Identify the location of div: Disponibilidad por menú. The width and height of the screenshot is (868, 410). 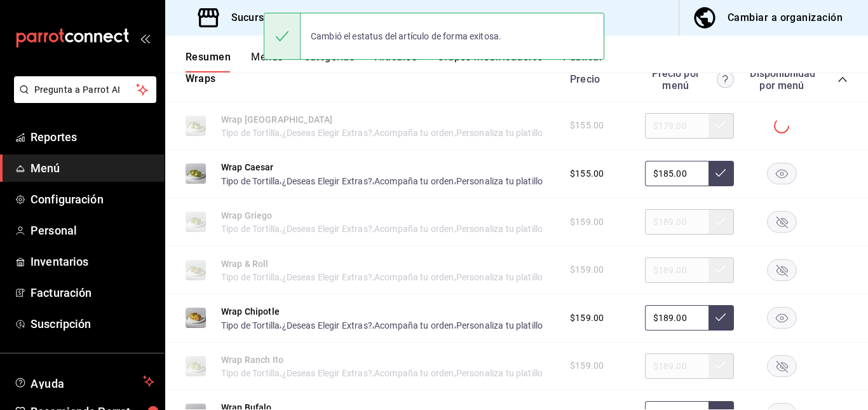
(782, 79).